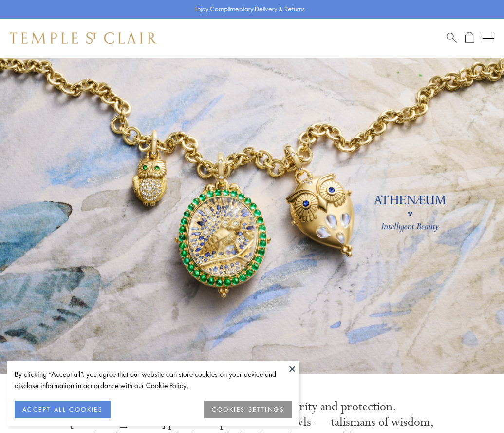  What do you see at coordinates (248, 409) in the screenshot?
I see `button: COOKIES SETTINGS` at bounding box center [248, 409].